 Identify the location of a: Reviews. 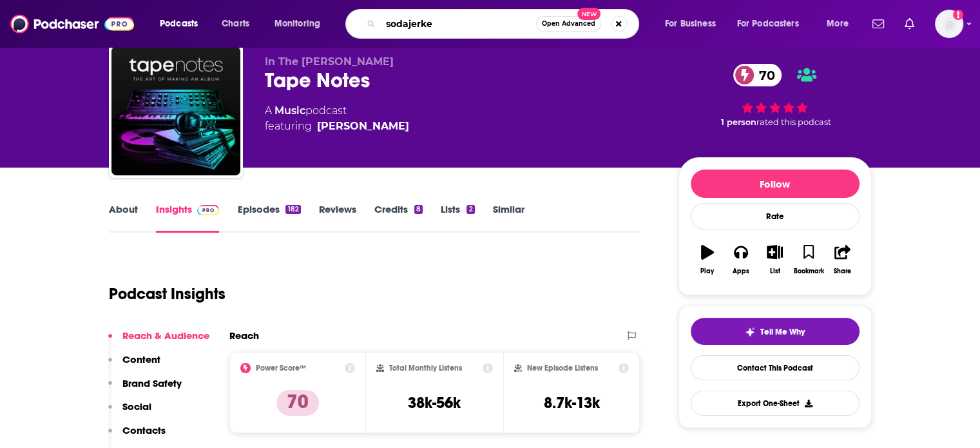
(337, 217).